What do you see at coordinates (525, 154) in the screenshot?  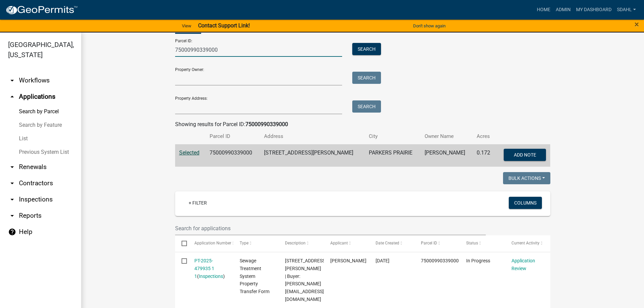 I see `span: Add Note` at bounding box center [525, 154].